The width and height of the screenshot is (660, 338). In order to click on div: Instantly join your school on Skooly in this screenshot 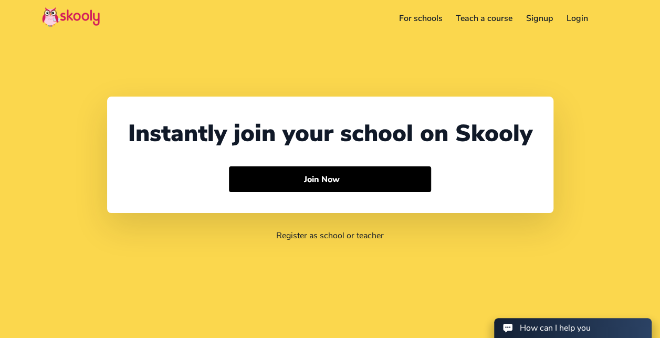, I will do `click(330, 133)`.